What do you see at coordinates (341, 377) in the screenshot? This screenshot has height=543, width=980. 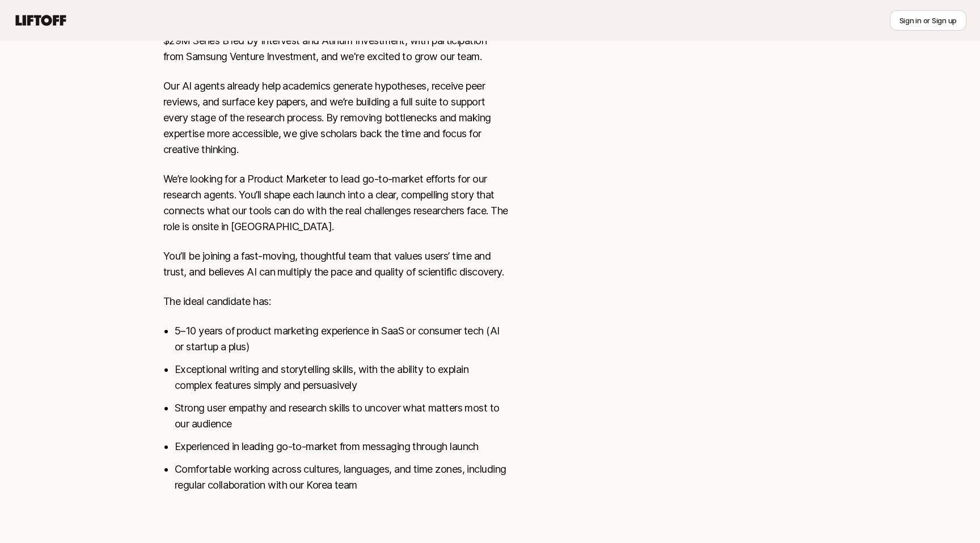 I see `li: Exceptional writing and storytelling skills, with the ability to explain complex features simply ...` at bounding box center [341, 377].